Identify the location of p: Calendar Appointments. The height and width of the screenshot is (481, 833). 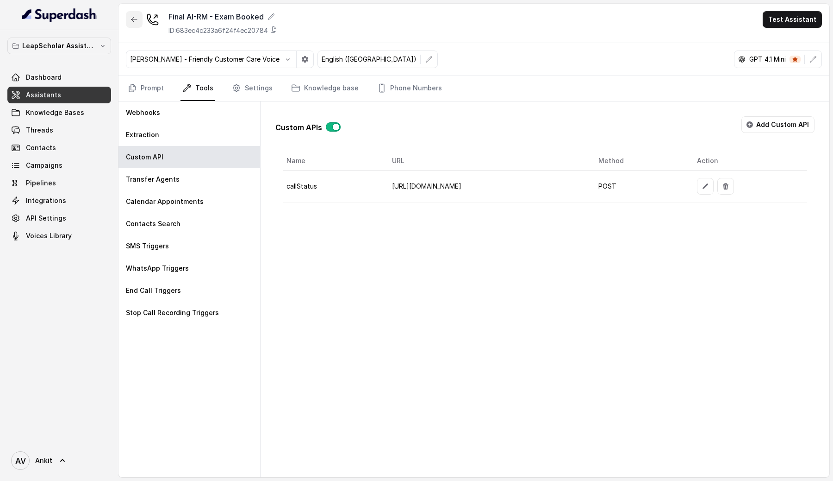
(165, 201).